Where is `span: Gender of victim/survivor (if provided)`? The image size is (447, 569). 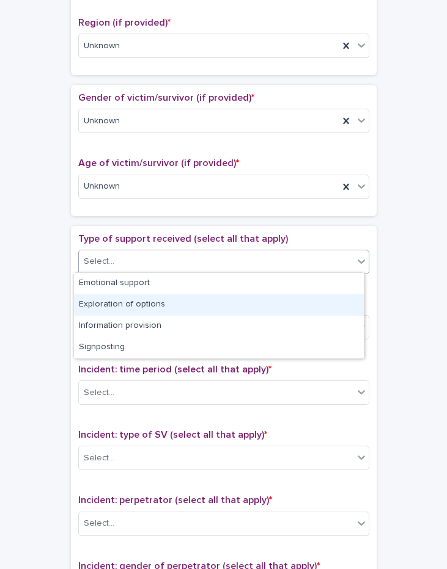
span: Gender of victim/survivor (if provided) is located at coordinates (166, 98).